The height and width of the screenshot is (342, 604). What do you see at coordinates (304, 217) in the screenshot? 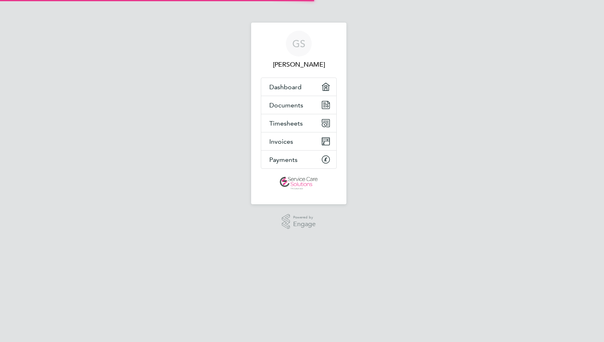
I see `span: Powered by` at bounding box center [304, 217].